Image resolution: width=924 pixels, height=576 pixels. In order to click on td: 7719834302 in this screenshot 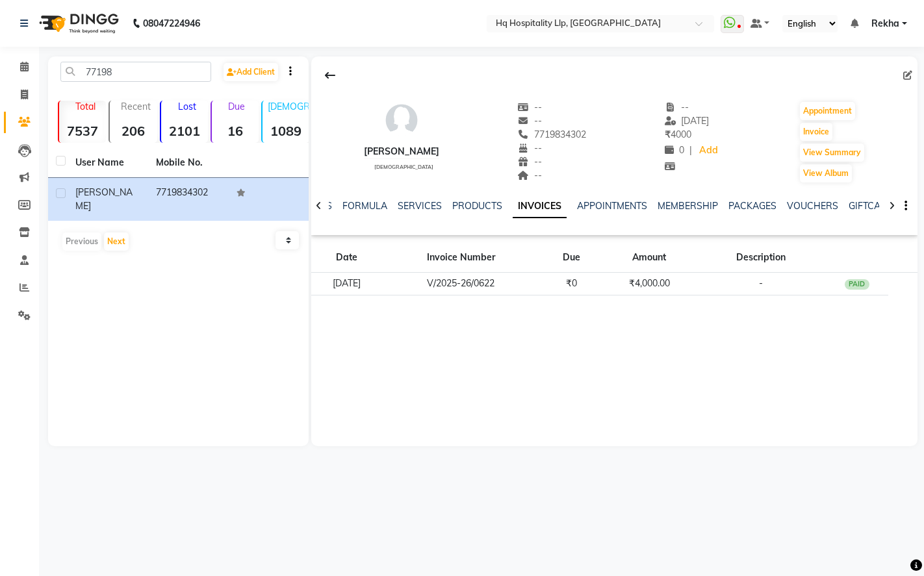, I will do `click(188, 199)`.